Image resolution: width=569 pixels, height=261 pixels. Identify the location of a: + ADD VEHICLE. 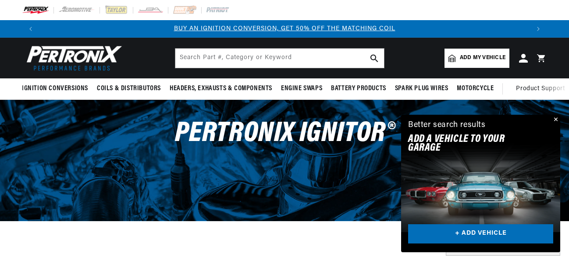
(480, 234).